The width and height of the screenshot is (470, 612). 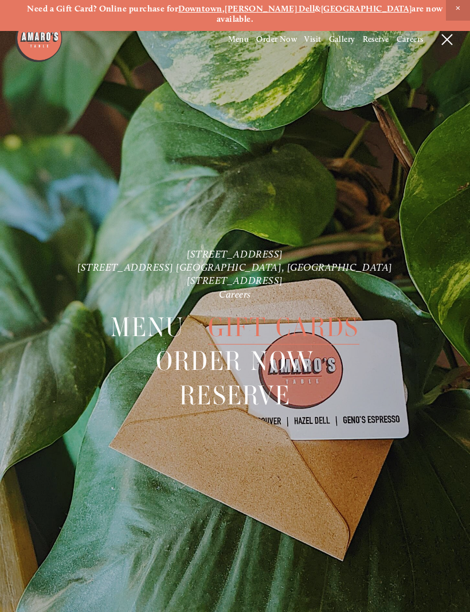 I want to click on img: Amaro's Table, so click(x=38, y=38).